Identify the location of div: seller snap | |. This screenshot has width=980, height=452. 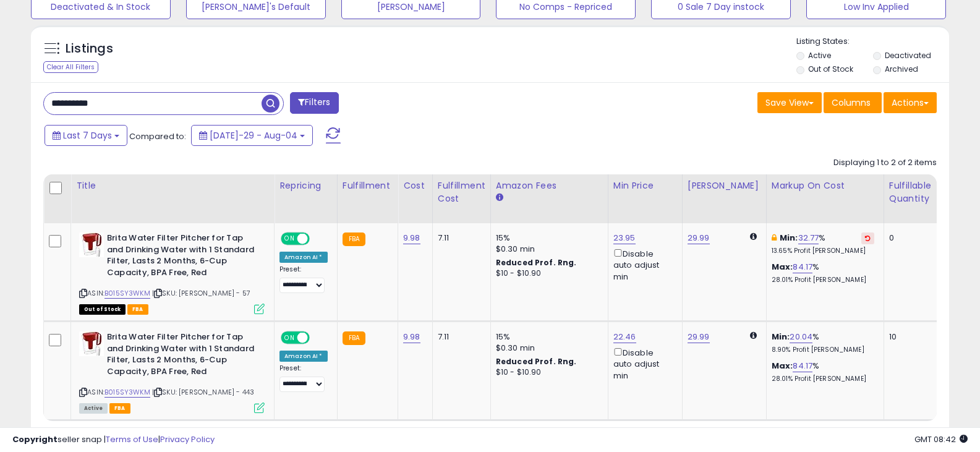
(113, 440).